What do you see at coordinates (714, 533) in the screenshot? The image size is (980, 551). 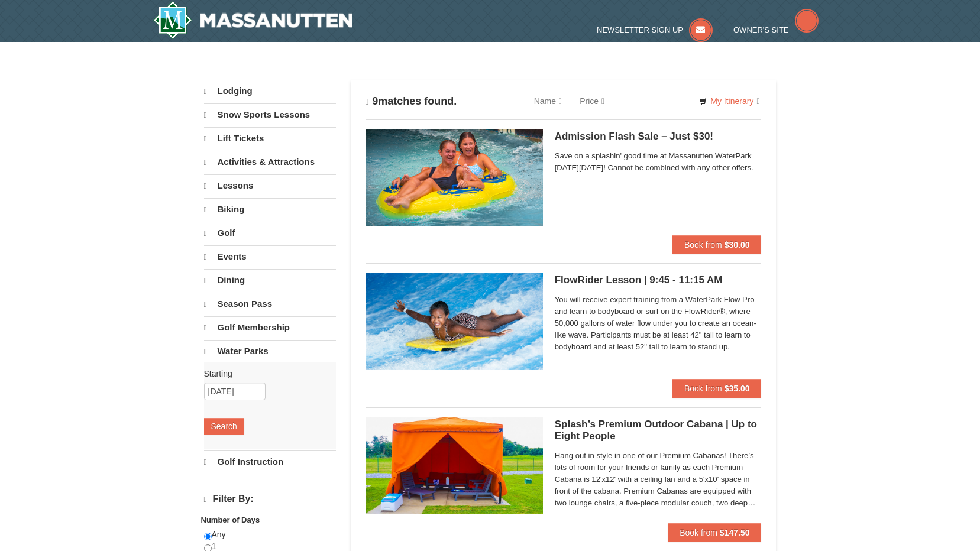 I see `button: Book from $147.50` at bounding box center [714, 533].